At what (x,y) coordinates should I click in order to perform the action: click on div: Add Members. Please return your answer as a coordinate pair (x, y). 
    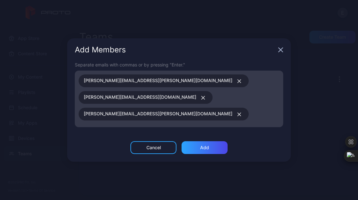
    Looking at the image, I should click on (175, 50).